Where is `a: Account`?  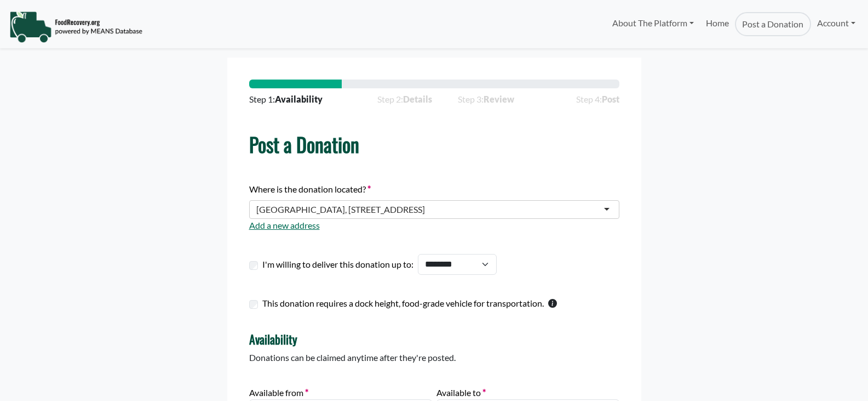 a: Account is located at coordinates (836, 23).